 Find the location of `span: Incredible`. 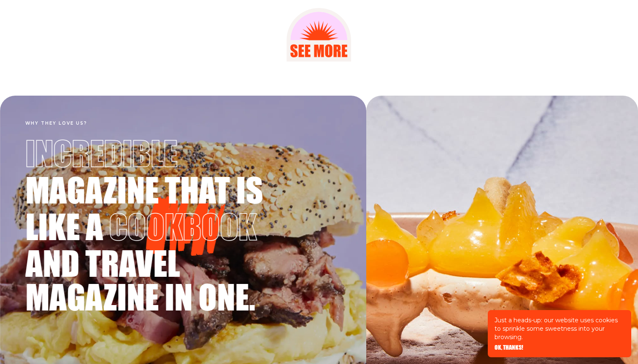

span: Incredible is located at coordinates (104, 153).